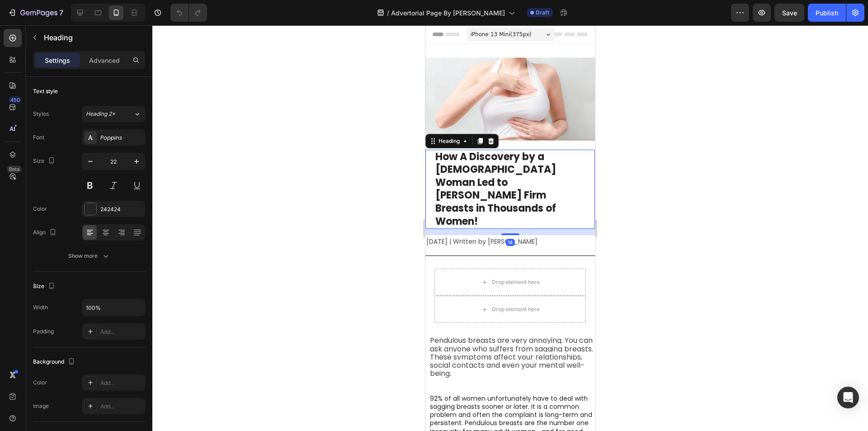 Image resolution: width=868 pixels, height=431 pixels. I want to click on button: 7, so click(36, 13).